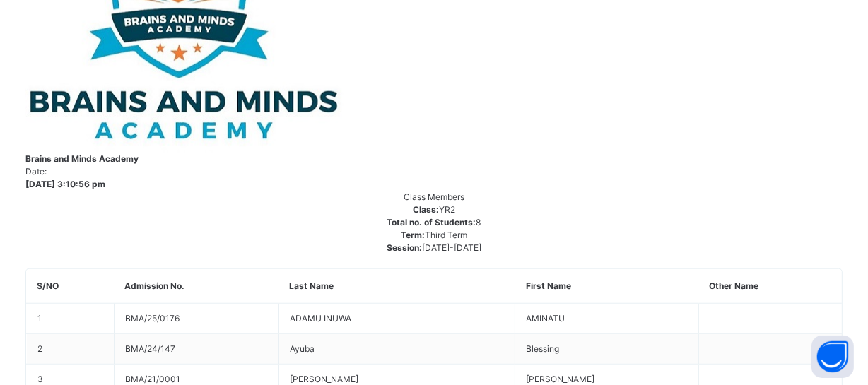 The height and width of the screenshot is (385, 868). What do you see at coordinates (412, 235) in the screenshot?
I see `span: Term:` at bounding box center [412, 235].